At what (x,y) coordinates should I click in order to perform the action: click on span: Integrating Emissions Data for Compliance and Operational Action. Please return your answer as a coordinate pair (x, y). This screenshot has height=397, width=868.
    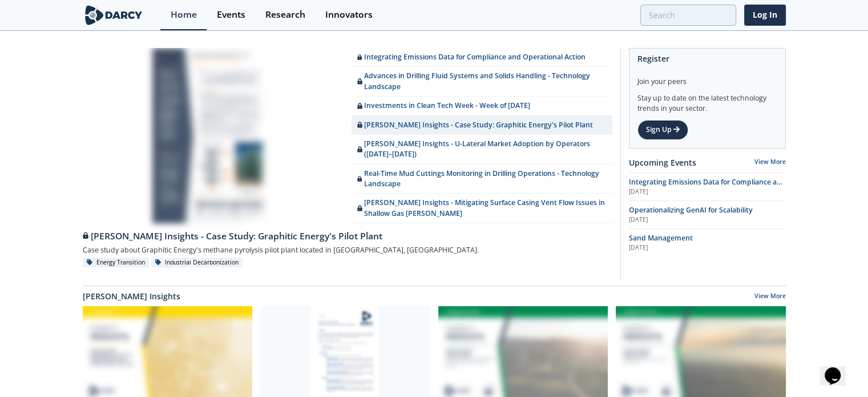
    Looking at the image, I should click on (707, 187).